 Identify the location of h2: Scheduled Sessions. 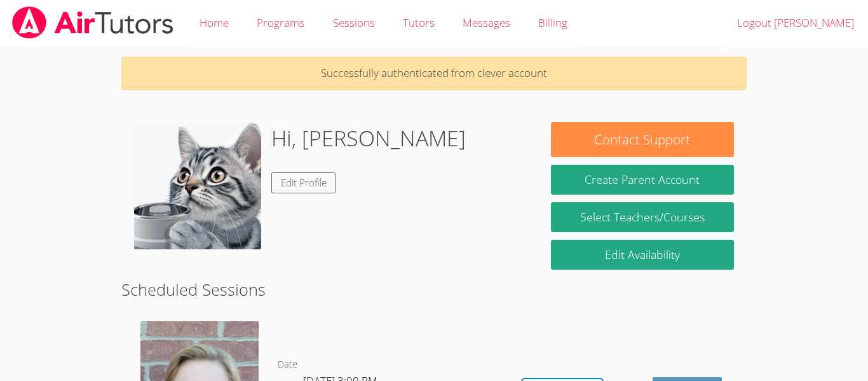
(434, 289).